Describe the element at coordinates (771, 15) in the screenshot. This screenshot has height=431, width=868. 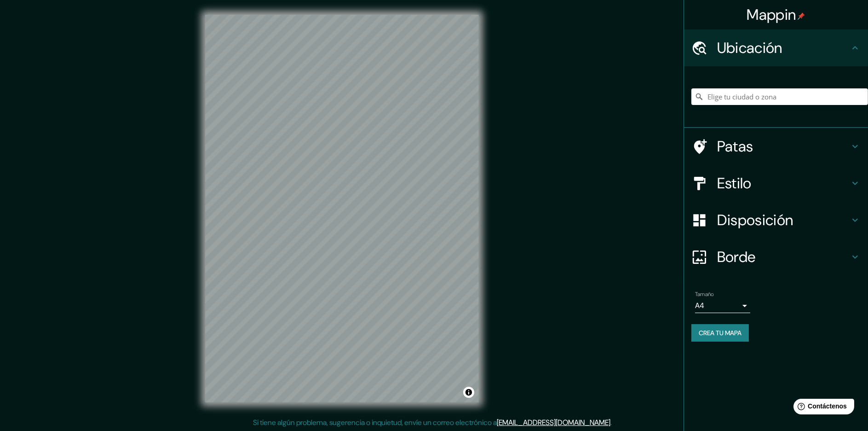
I see `font: Mappin` at that location.